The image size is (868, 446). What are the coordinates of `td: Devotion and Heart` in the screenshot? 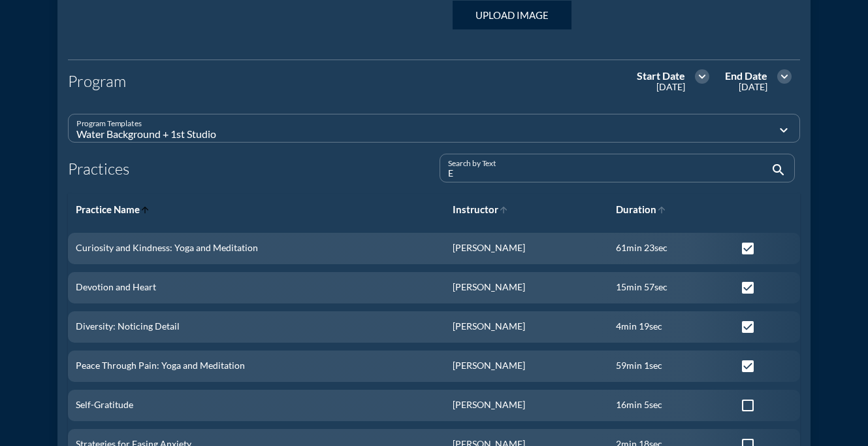 It's located at (256, 287).